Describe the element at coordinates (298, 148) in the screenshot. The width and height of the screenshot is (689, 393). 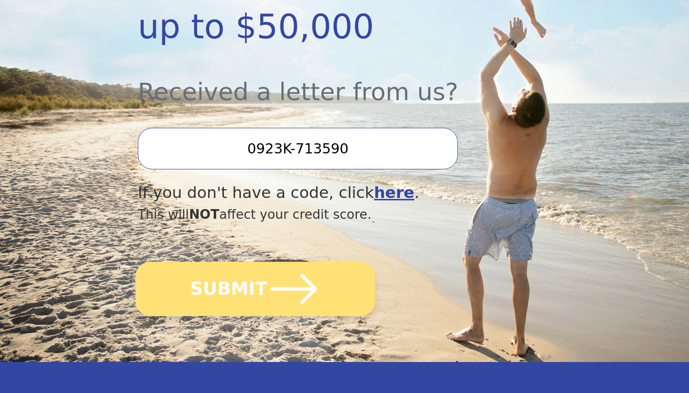
I see `input: Enter your Offer Code:` at that location.